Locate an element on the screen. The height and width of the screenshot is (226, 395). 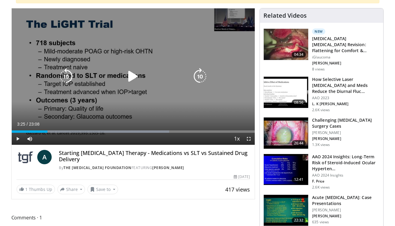
p: 1.3K views is located at coordinates (321, 145).